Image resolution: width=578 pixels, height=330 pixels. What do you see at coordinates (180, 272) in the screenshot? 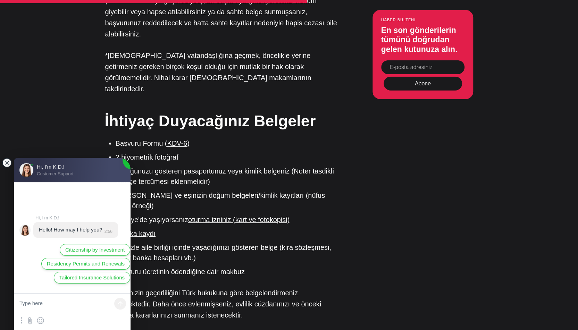
I see `font: Başvuru ücretinin ödendiğine dair makbuz` at bounding box center [180, 272].